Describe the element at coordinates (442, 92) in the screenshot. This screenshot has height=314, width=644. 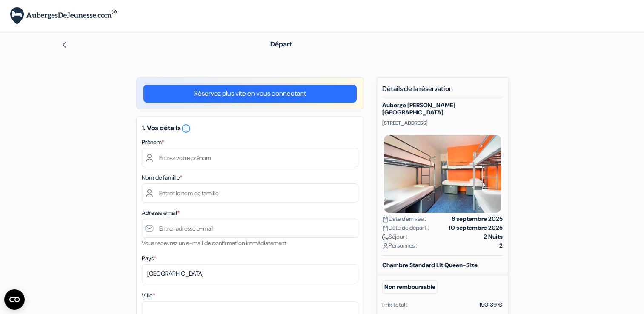
I see `h5: Détails de la réservation` at that location.